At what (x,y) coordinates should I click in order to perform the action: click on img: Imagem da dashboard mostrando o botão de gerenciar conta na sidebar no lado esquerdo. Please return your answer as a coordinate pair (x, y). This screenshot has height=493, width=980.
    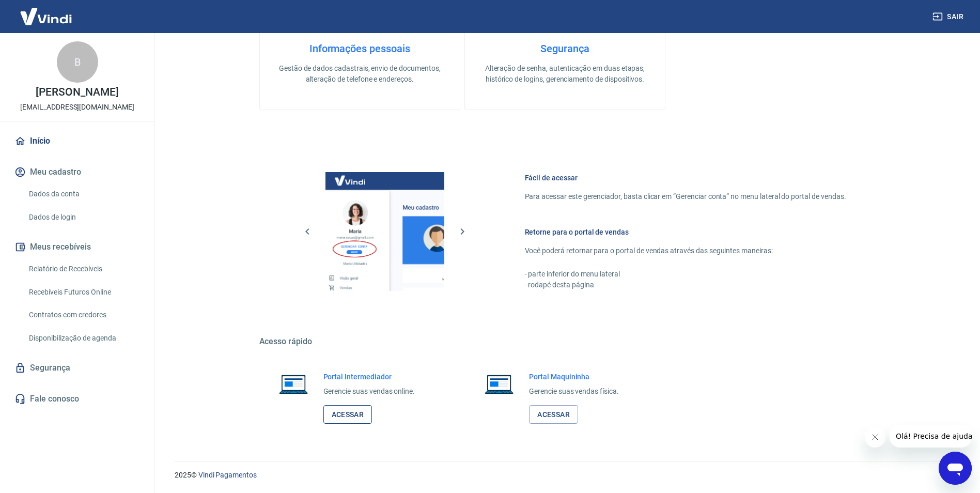
    Looking at the image, I should click on (385, 232).